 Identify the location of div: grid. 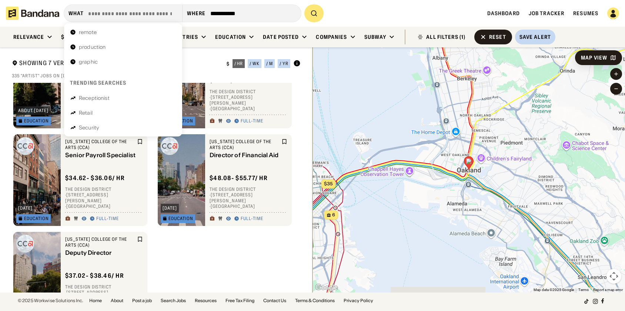
(156, 188).